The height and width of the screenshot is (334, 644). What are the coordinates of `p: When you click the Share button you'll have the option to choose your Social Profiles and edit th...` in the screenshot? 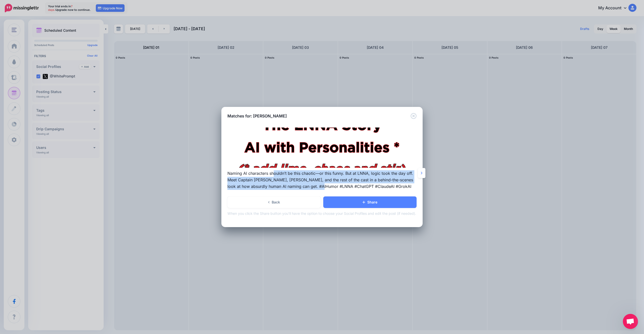 It's located at (322, 213).